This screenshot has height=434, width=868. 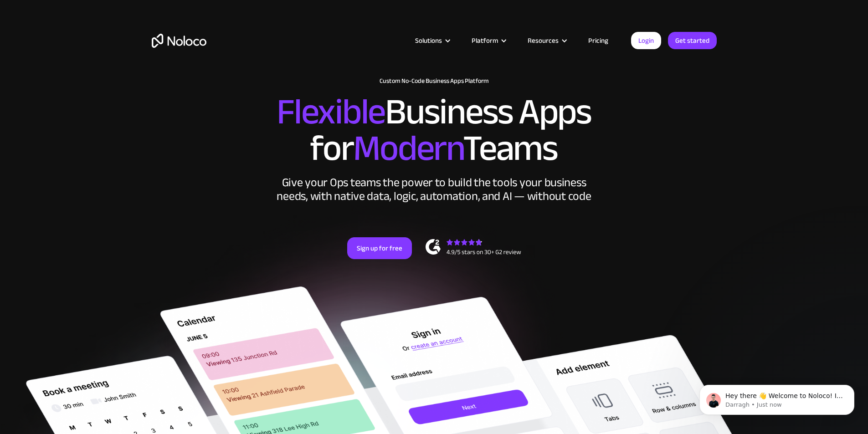 I want to click on img: Profile image for Darragh, so click(x=28, y=35).